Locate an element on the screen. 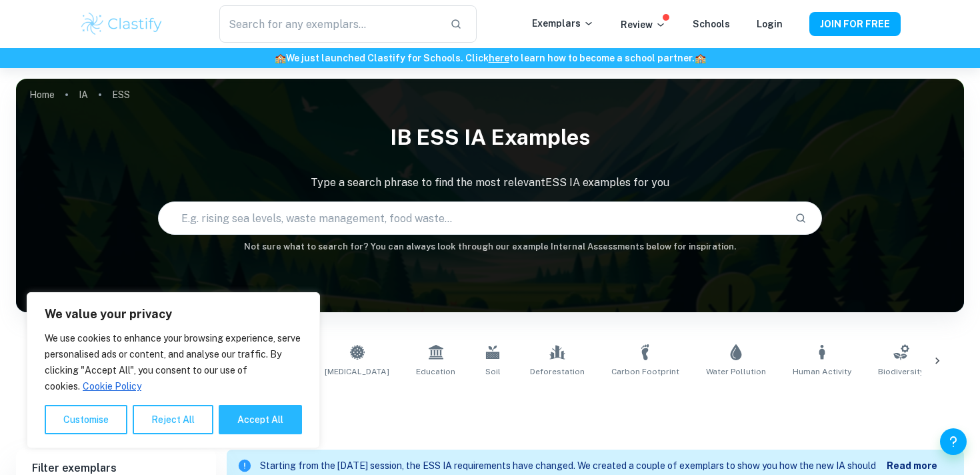 Image resolution: width=980 pixels, height=475 pixels. h6: We just launched Clastify for Schools. Click to learn how to become a school partner. is located at coordinates (490, 58).